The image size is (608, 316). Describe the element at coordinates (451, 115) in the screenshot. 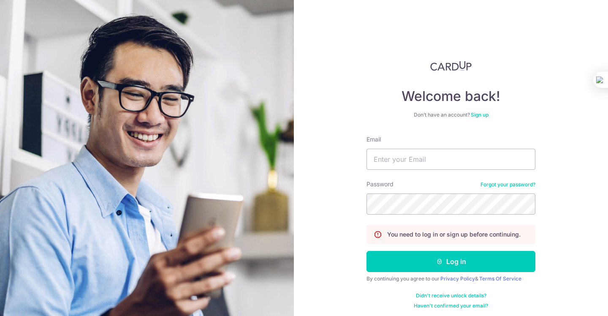

I see `div: Don’t have an account?` at that location.